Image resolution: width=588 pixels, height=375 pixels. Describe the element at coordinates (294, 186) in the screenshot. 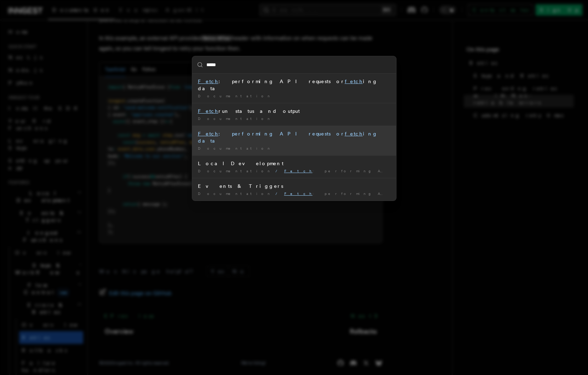

I see `div: Events & Triggers` at that location.